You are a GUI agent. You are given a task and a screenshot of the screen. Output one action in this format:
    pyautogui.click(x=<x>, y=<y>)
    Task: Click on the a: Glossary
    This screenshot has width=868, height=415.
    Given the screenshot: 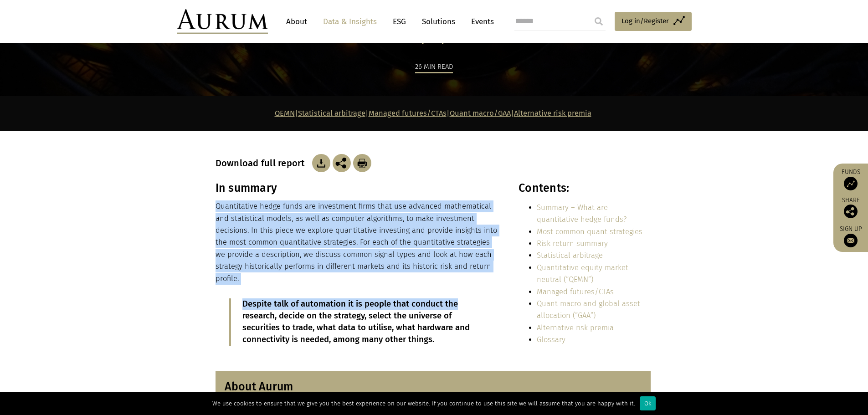 What is the action you would take?
    pyautogui.click(x=551, y=339)
    